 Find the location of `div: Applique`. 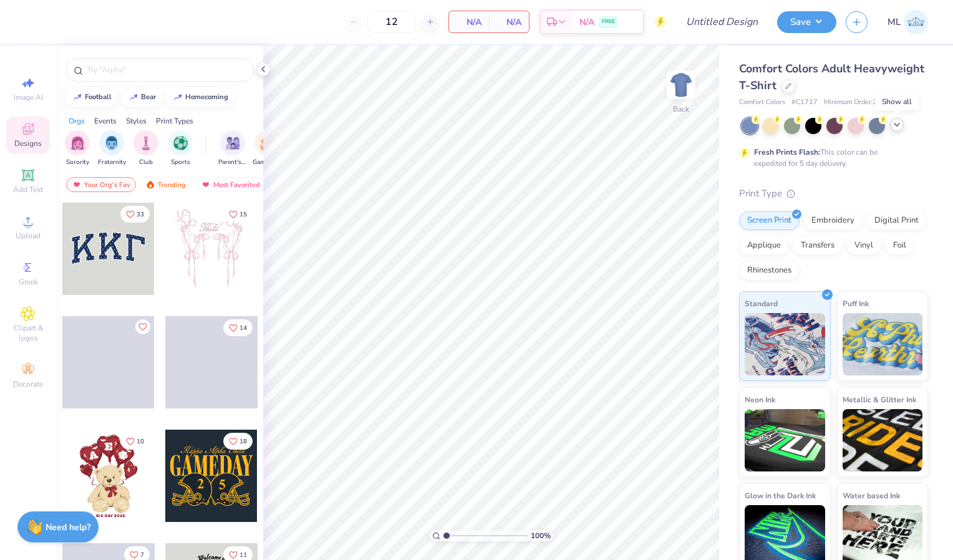

div: Applique is located at coordinates (764, 246).